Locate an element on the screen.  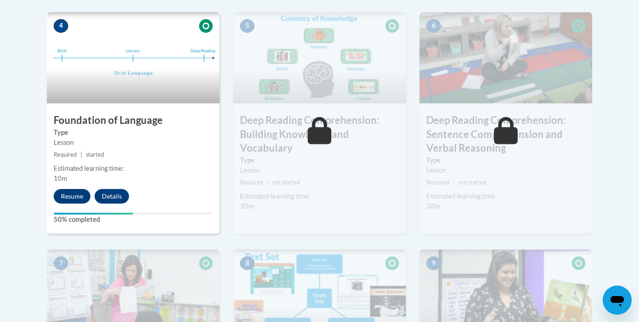
span: 6 is located at coordinates (434, 26).